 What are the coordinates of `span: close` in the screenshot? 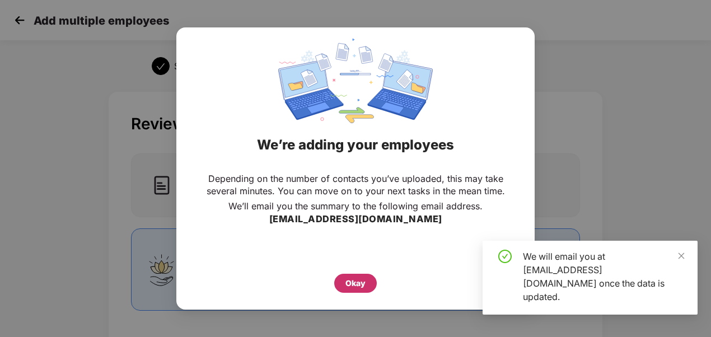 It's located at (681, 256).